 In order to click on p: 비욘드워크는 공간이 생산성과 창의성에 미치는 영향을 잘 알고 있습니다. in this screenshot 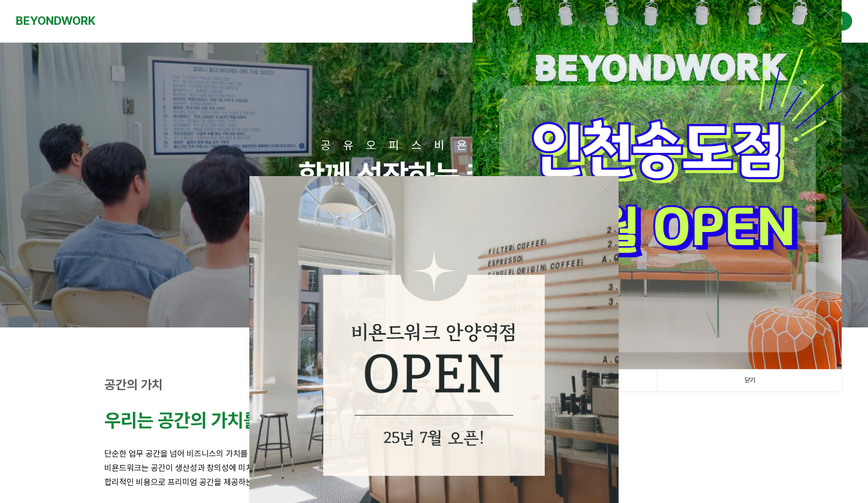, I will do `click(434, 468)`.